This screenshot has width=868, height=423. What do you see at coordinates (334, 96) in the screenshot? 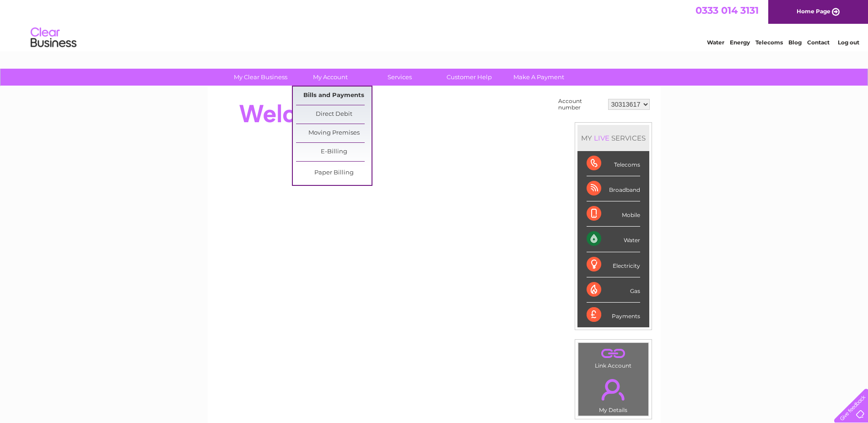
I see `a: Bills and Payments` at bounding box center [334, 96].